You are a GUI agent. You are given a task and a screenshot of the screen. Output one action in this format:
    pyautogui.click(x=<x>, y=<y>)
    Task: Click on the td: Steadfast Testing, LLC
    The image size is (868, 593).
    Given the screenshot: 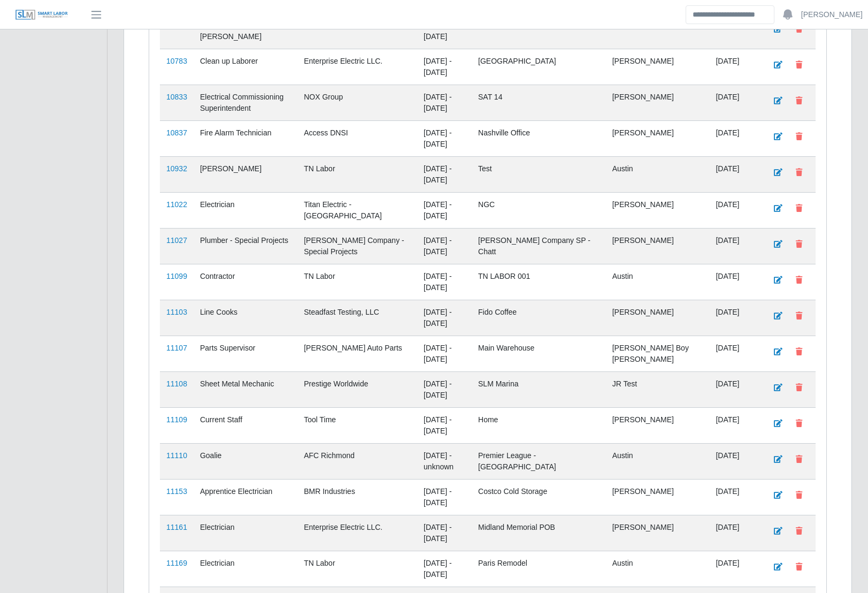 What is the action you would take?
    pyautogui.click(x=357, y=317)
    